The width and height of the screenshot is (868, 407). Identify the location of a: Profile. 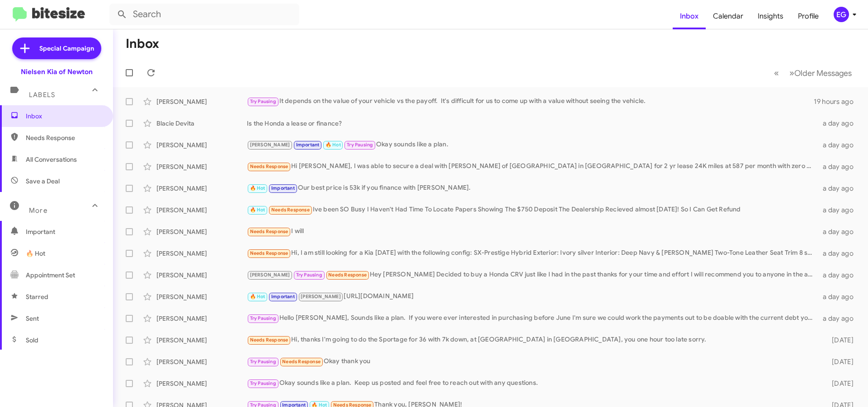
(808, 16).